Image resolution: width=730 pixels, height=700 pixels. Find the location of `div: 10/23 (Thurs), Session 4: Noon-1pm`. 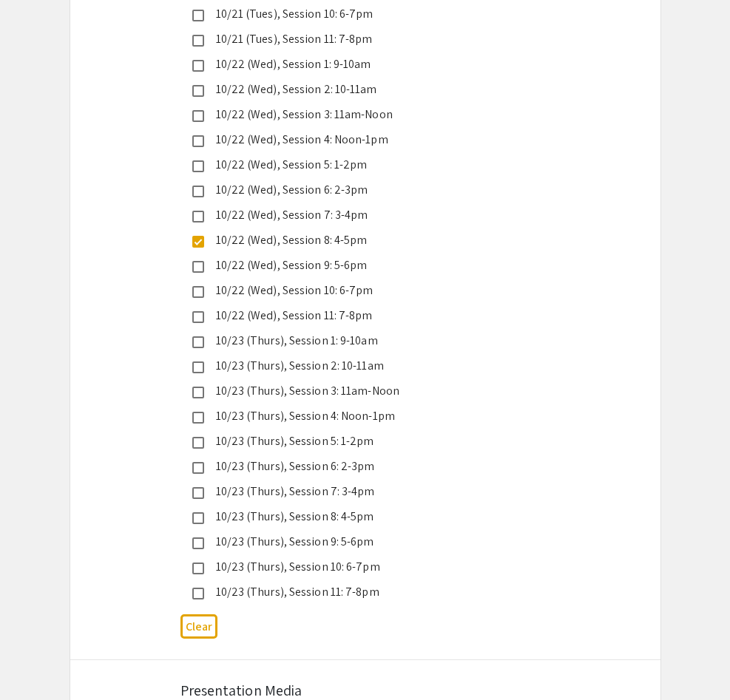

div: 10/23 (Thurs), Session 4: Noon-1pm is located at coordinates (359, 417).